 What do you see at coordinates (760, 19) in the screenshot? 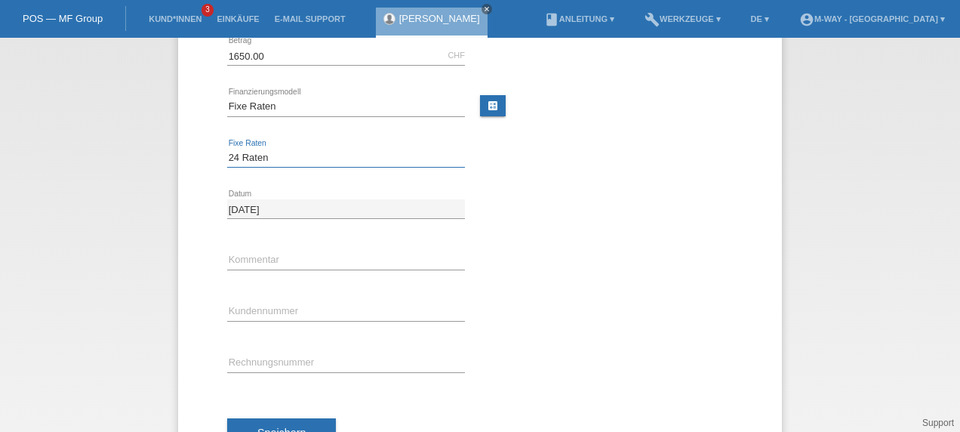
I see `a: DE ▾` at bounding box center [760, 19].